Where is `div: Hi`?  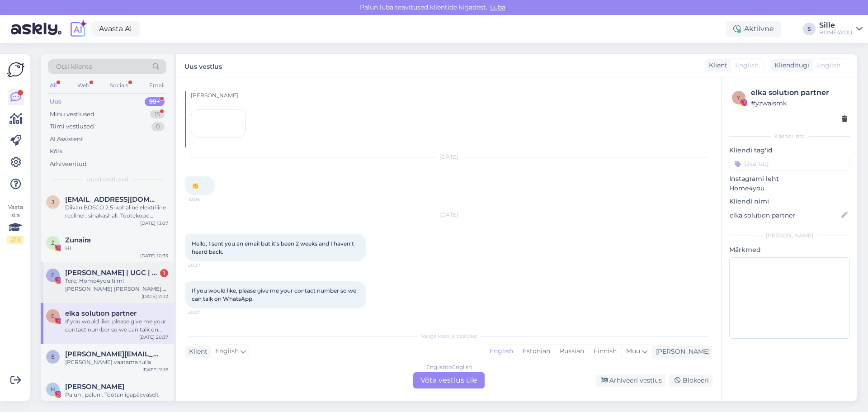
div: Hi is located at coordinates (117, 248).